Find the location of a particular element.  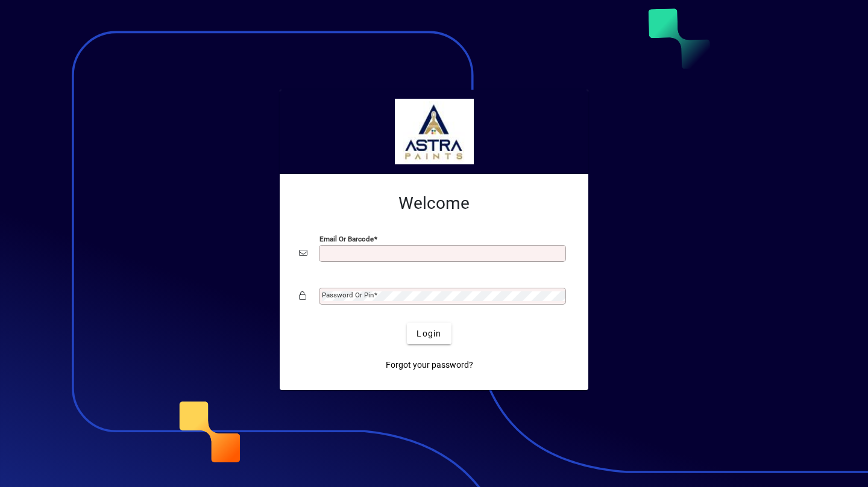

h2: Welcome is located at coordinates (434, 203).